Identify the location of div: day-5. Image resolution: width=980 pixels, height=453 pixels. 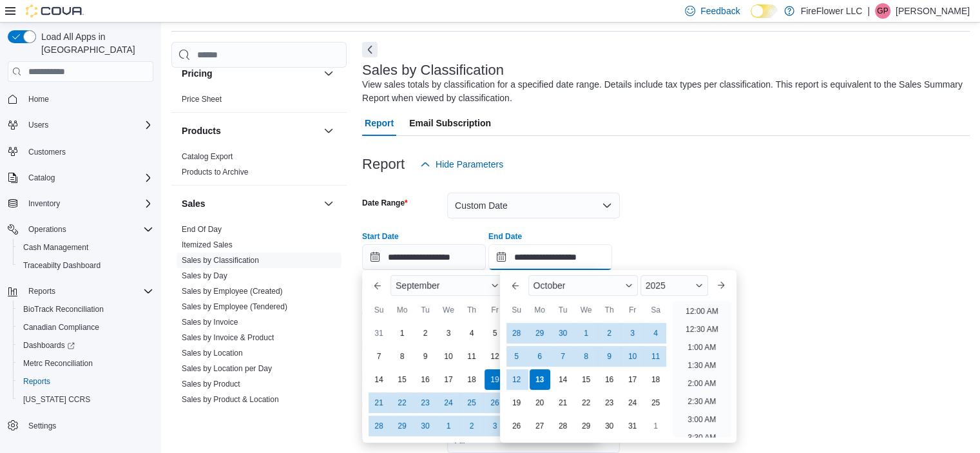
(495, 333).